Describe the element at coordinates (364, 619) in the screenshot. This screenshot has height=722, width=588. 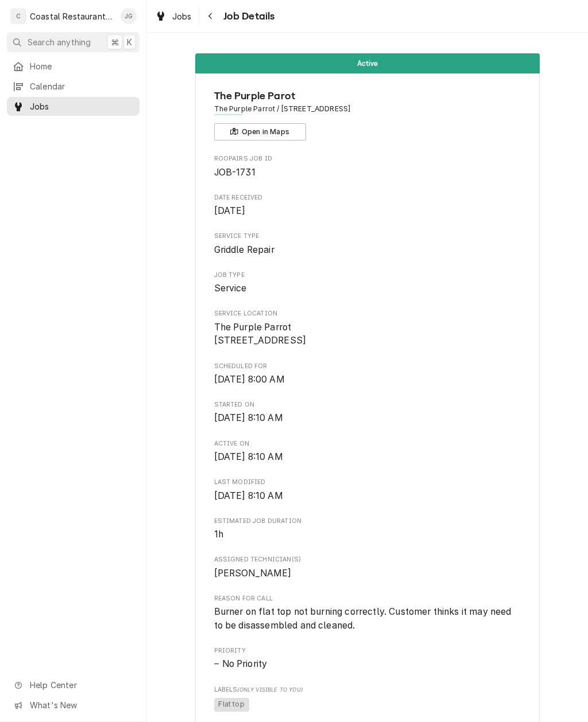
I see `span: Burner on flat top not burning correctly. Customer thinks it may need to be disassembled and clea...` at that location.